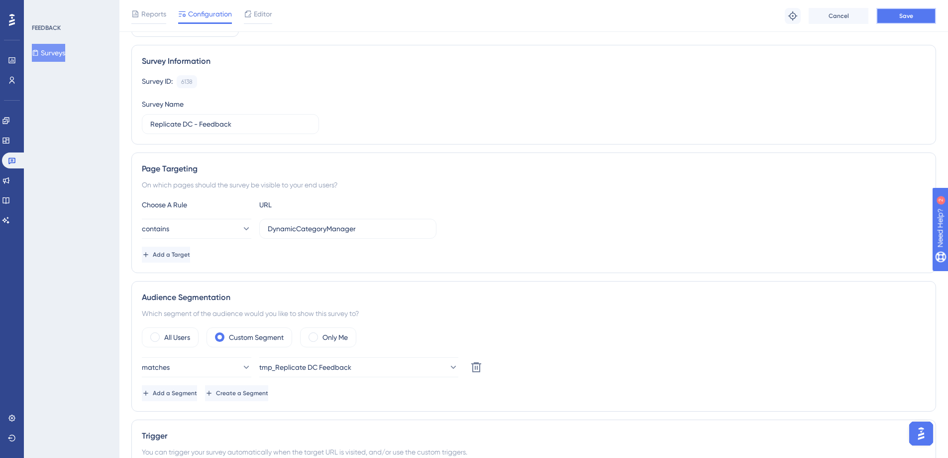 The height and width of the screenshot is (458, 948). I want to click on div: 2, so click(71, 9).